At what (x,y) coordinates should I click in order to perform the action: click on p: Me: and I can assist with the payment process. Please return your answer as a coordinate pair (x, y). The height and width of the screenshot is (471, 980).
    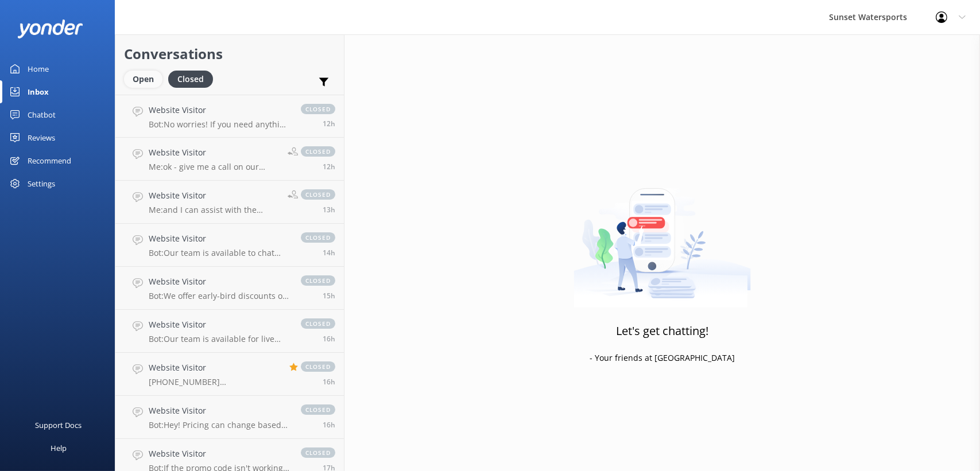
    Looking at the image, I should click on (214, 210).